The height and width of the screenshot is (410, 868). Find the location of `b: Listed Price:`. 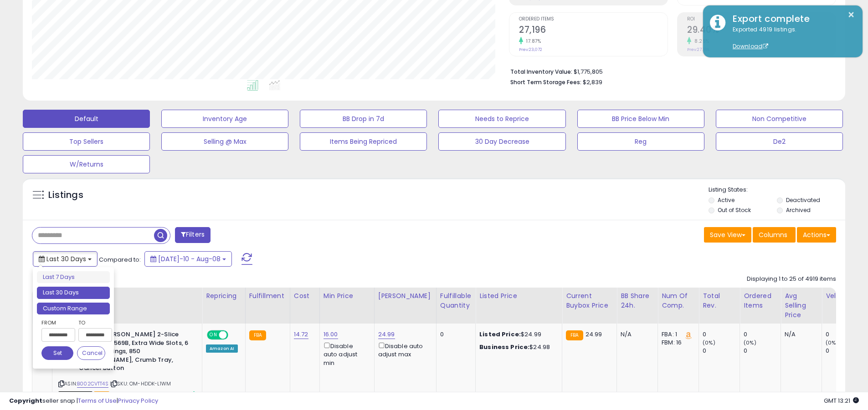

b: Listed Price: is located at coordinates (500, 334).